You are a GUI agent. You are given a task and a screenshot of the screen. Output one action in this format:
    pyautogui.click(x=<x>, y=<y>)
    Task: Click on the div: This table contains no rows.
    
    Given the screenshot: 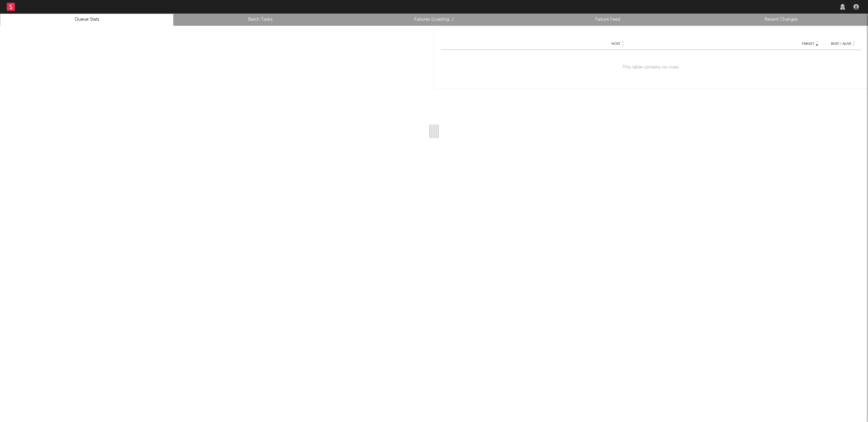 What is the action you would take?
    pyautogui.click(x=651, y=68)
    